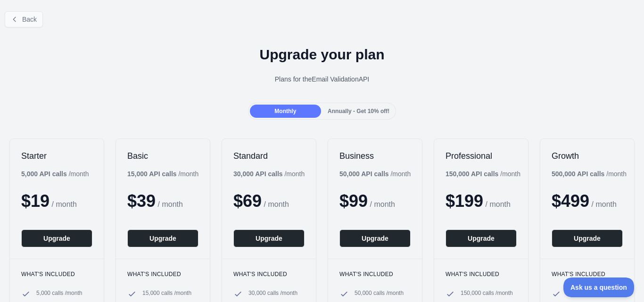 The image size is (644, 302). I want to click on span: $ 499, so click(570, 201).